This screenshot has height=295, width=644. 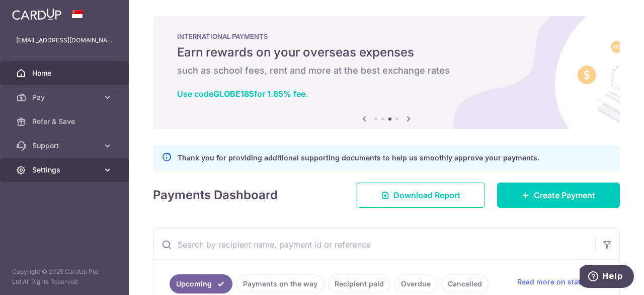 I want to click on b: GLOBE185, so click(x=234, y=94).